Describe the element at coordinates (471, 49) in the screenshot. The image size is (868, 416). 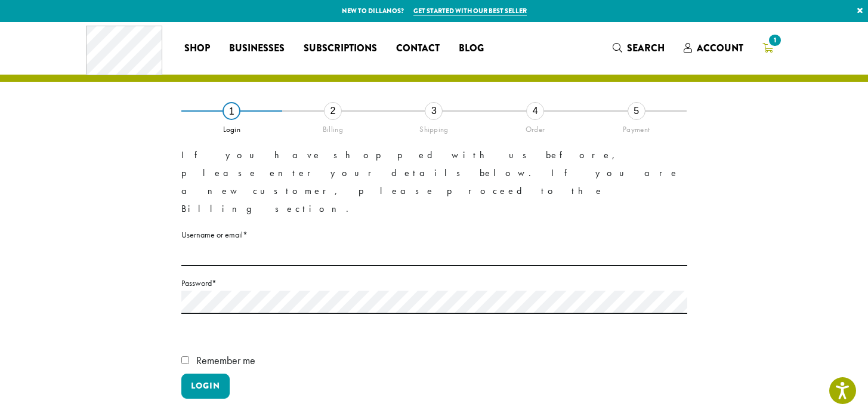
I see `span: Blog` at that location.